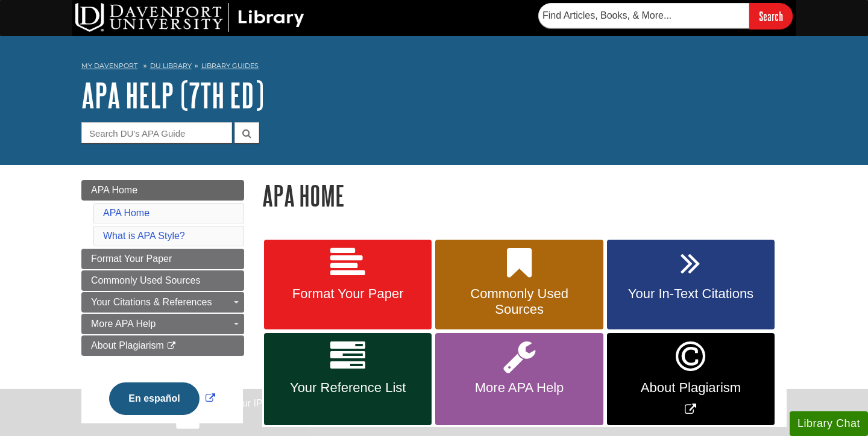 The width and height of the screenshot is (868, 436). I want to click on button: En español, so click(154, 399).